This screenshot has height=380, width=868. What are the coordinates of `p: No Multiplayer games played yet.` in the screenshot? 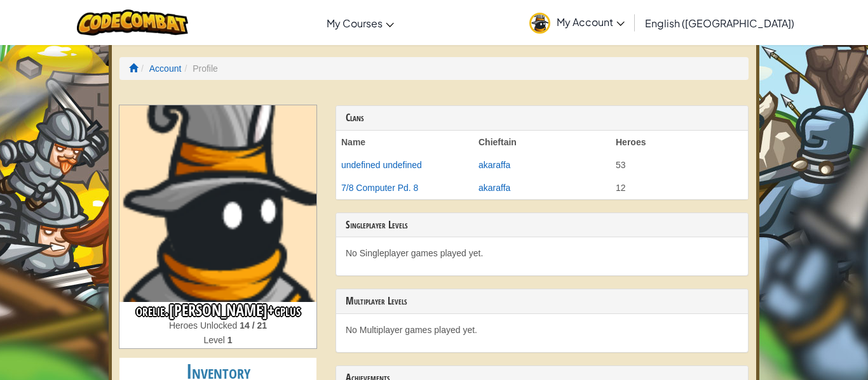 It's located at (541, 330).